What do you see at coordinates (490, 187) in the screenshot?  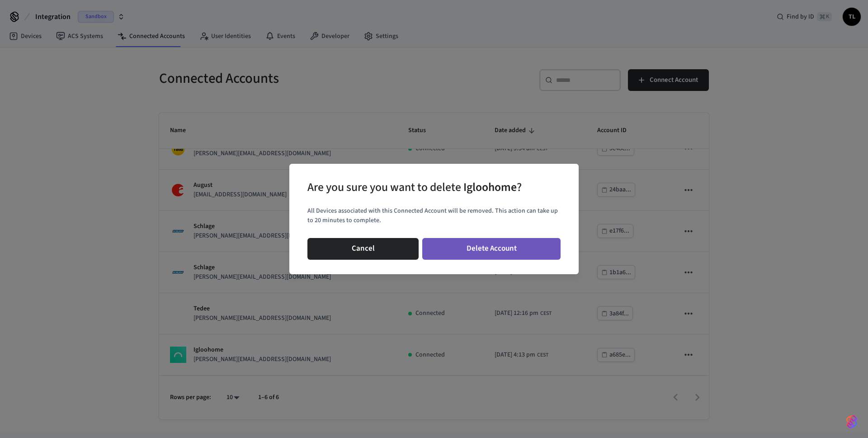 I see `span: Igloohome` at bounding box center [490, 187].